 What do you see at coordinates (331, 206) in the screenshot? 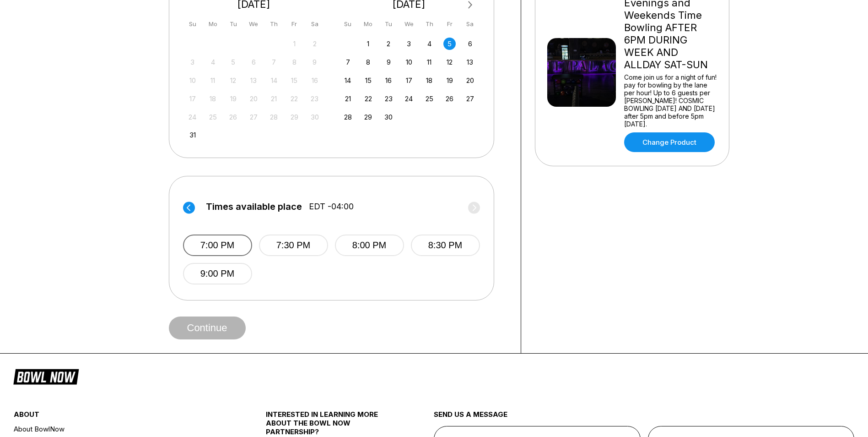
I see `span: EDT -04:00` at bounding box center [331, 206].